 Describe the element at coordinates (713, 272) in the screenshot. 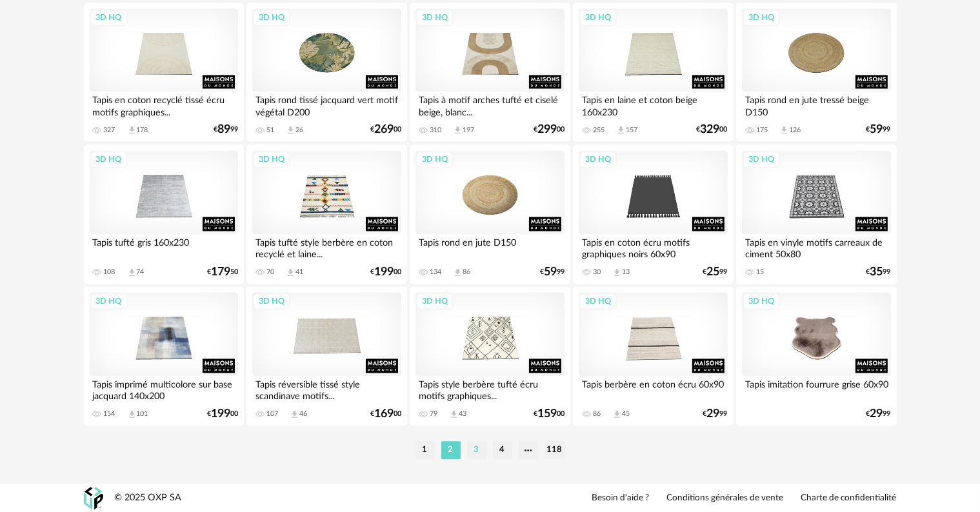

I see `span: 25` at that location.